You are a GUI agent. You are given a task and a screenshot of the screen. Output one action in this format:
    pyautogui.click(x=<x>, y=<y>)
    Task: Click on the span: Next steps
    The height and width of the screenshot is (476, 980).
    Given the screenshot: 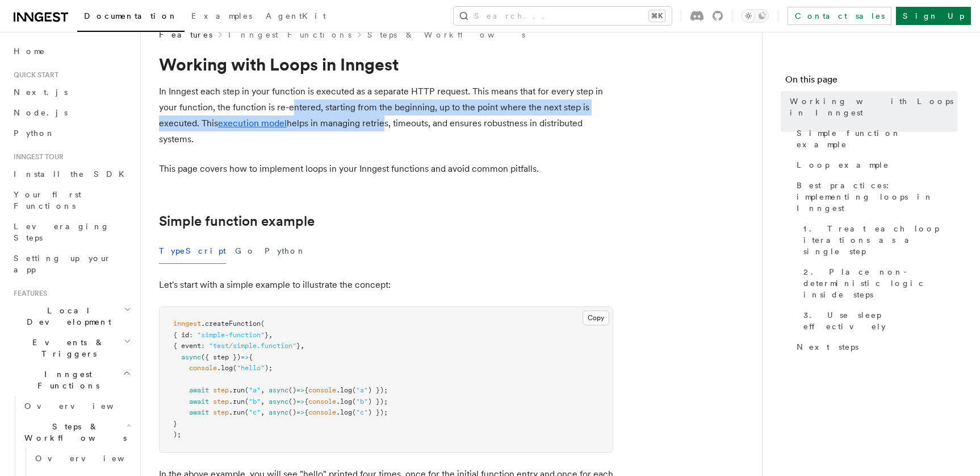 What is the action you would take?
    pyautogui.click(x=828, y=347)
    